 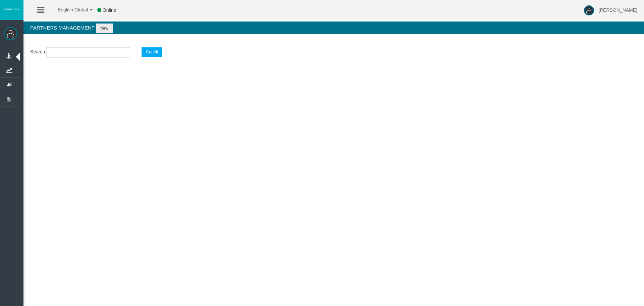 I want to click on span: English Global, so click(x=68, y=10).